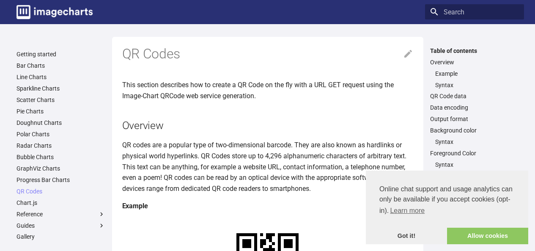 This screenshot has width=535, height=251. Describe the element at coordinates (475, 12) in the screenshot. I see `input: Search` at that location.